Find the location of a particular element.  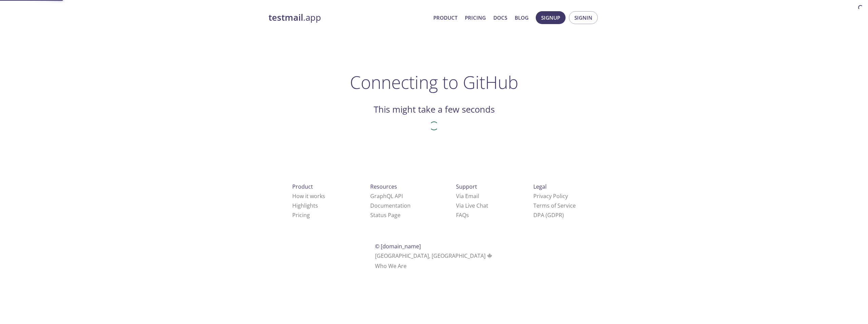

a: Blog is located at coordinates (522, 18).